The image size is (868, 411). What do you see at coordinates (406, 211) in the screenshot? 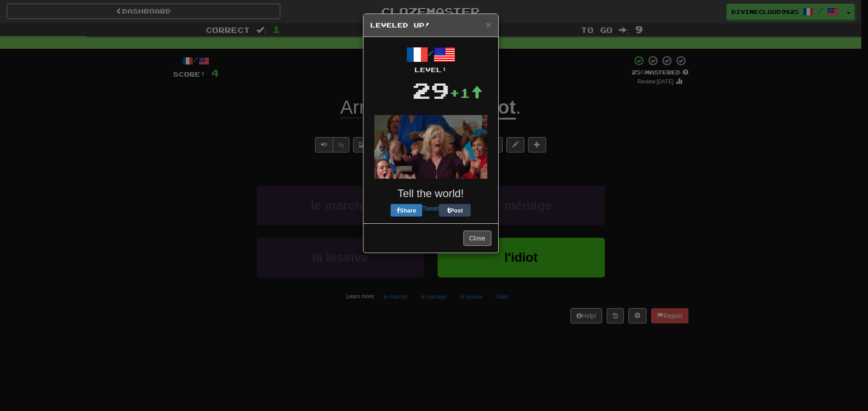
I see `button: Share` at bounding box center [406, 211].